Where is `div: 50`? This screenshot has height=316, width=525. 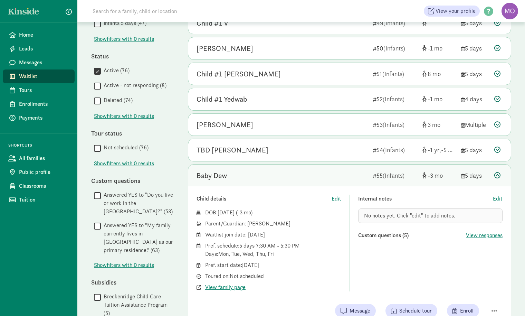 div: 50 is located at coordinates (395, 48).